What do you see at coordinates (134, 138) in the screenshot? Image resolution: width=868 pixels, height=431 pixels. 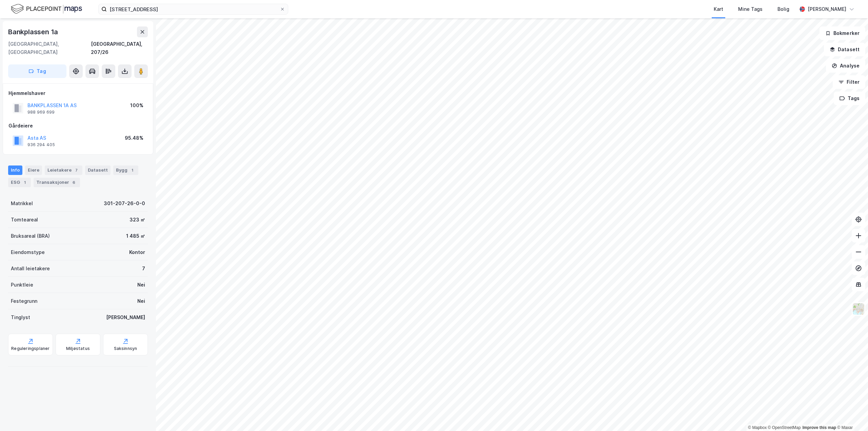 I see `div: 95.48%` at bounding box center [134, 138].